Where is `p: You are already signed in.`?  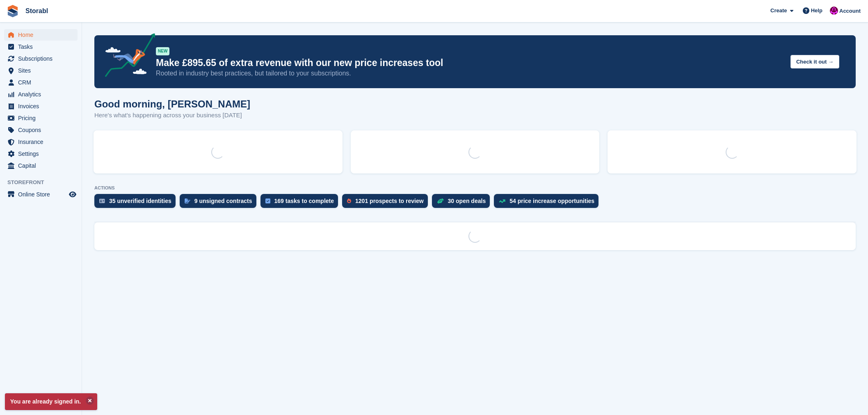
p: You are already signed in. is located at coordinates (51, 402).